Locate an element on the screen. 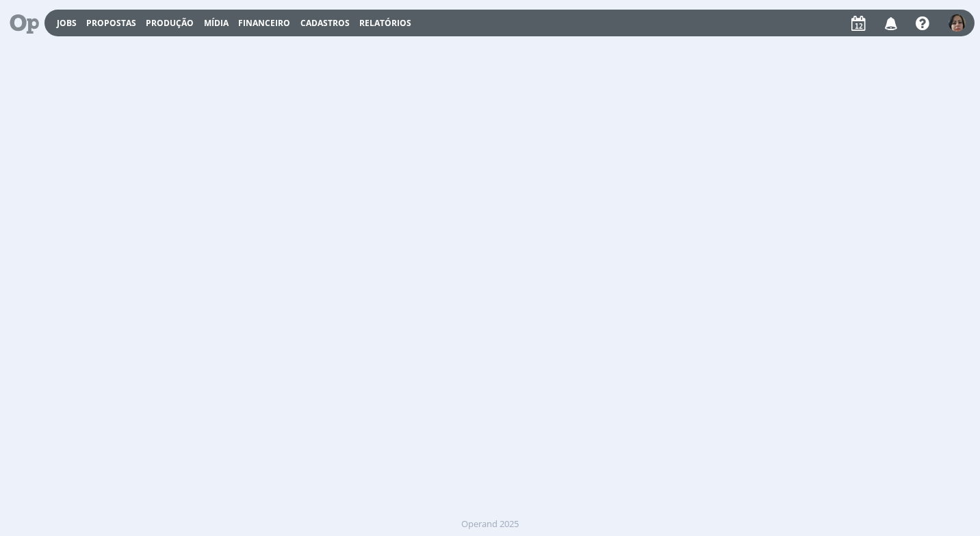 This screenshot has width=980, height=536. span: Cadastros is located at coordinates (325, 23).